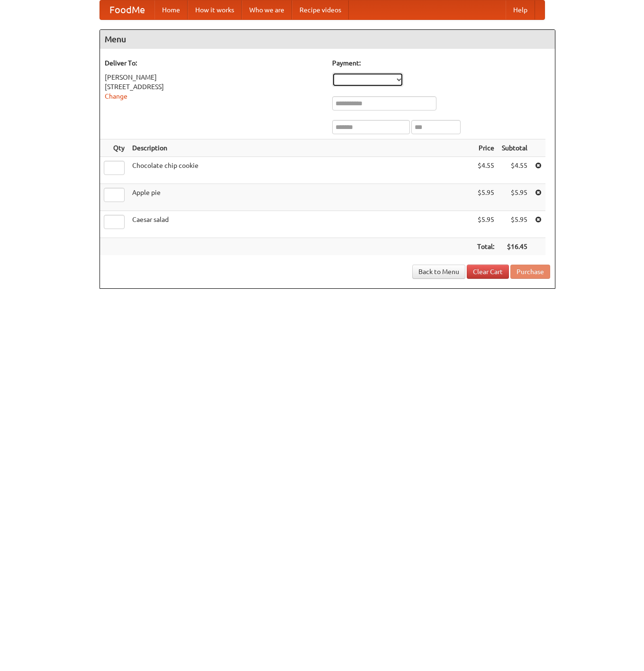 The image size is (644, 671). I want to click on a: Home, so click(171, 10).